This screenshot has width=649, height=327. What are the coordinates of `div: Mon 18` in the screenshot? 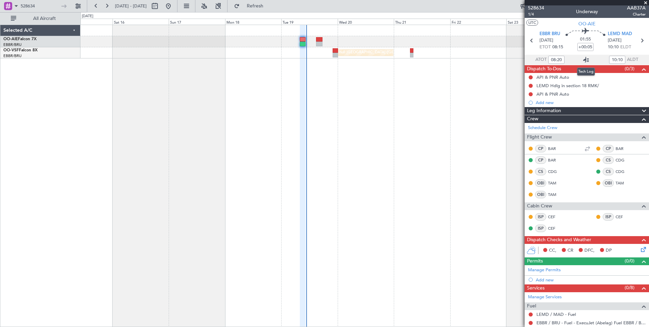 It's located at (253, 22).